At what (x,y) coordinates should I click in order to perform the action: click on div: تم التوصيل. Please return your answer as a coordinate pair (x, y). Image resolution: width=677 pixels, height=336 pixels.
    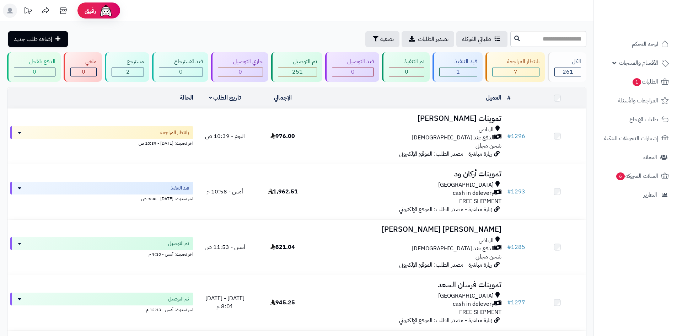
    Looking at the image, I should click on (298, 62).